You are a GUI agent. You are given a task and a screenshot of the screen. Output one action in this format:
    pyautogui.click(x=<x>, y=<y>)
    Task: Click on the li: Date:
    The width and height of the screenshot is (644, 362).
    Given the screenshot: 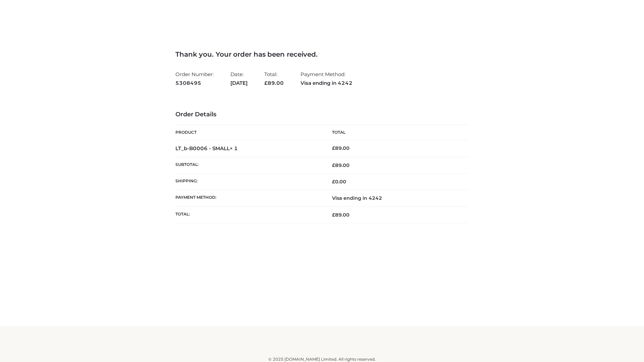 What is the action you would take?
    pyautogui.click(x=239, y=78)
    